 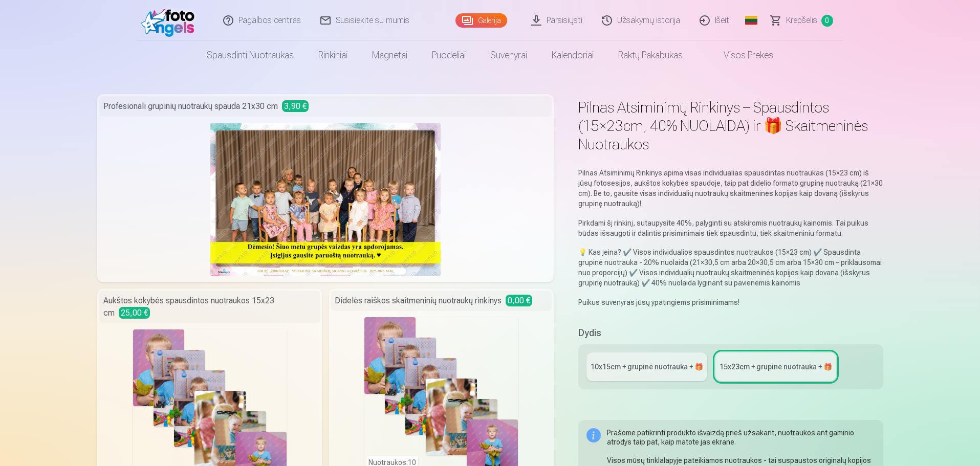 What do you see at coordinates (730, 188) in the screenshot?
I see `p: Pilnas Atsiminimų Rinkinys apima visas individualias spausdintas nuotraukas (15×23 cm) iš jūsų fo...` at bounding box center [730, 188].